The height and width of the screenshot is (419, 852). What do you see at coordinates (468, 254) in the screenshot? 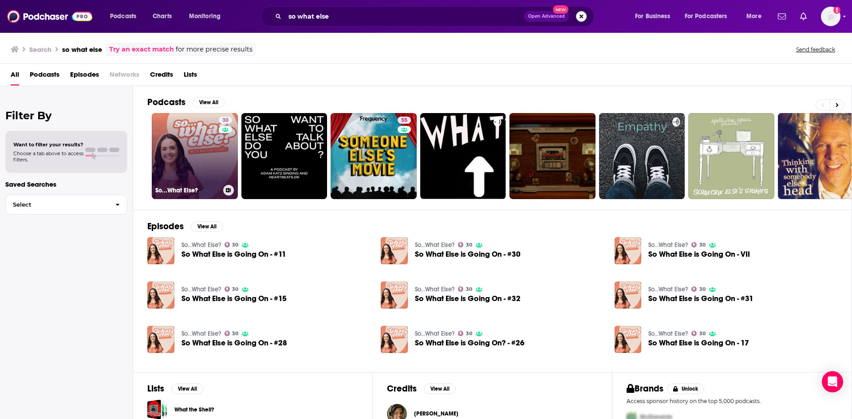
I see `a: So What Else is Going On - #30` at bounding box center [468, 254].